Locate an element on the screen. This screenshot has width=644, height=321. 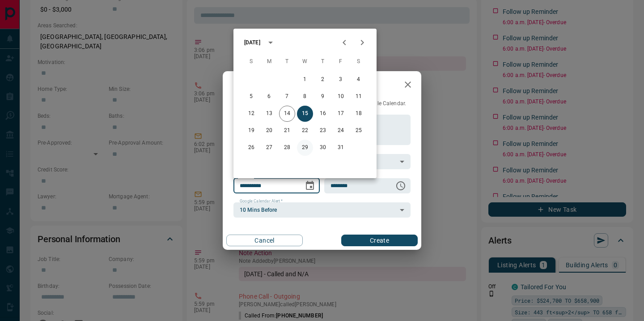
button: 14 is located at coordinates (287, 114).